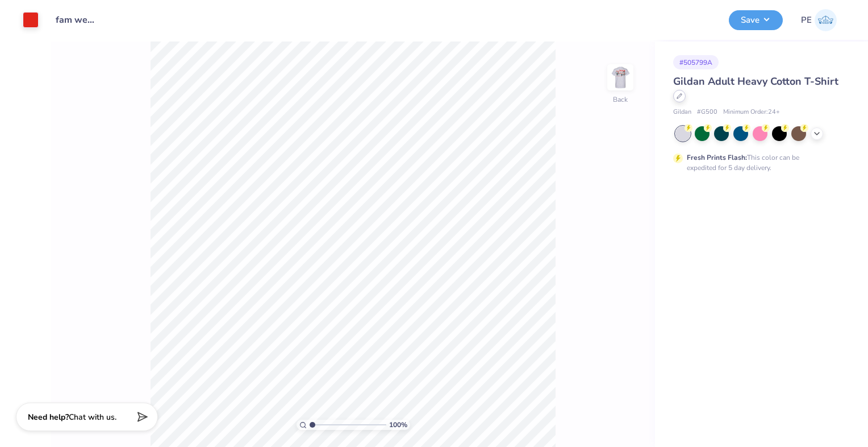 The height and width of the screenshot is (447, 868). I want to click on div: # 505799A, so click(696, 62).